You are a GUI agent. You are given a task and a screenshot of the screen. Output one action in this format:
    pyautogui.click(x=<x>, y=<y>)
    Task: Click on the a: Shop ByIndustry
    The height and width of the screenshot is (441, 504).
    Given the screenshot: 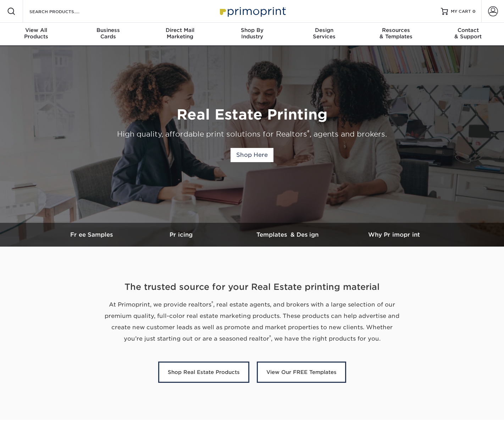 What is the action you would take?
    pyautogui.click(x=252, y=34)
    